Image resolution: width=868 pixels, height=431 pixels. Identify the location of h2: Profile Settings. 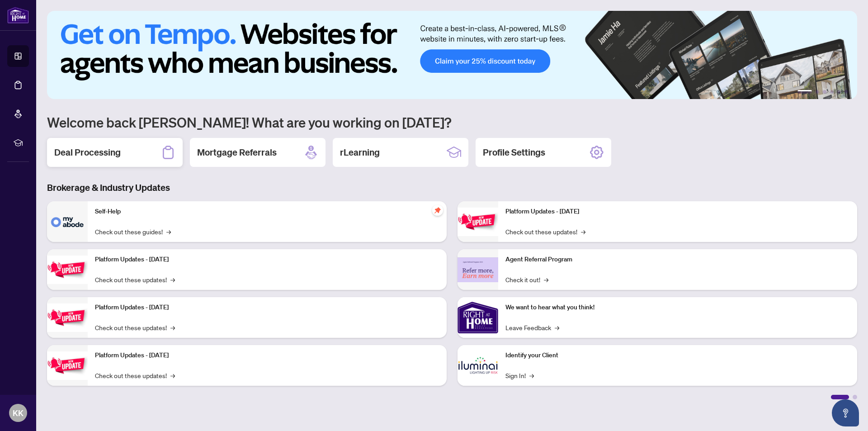
(514, 152).